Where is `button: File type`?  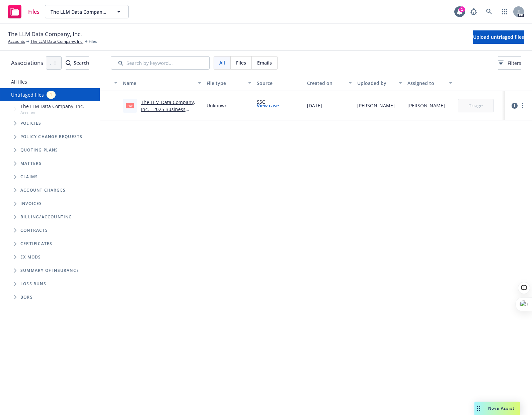
button: File type is located at coordinates (229, 83).